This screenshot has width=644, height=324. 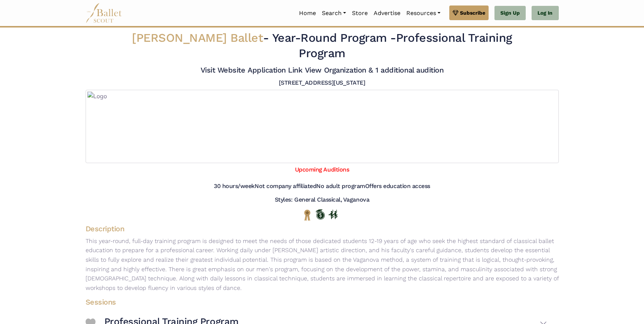 What do you see at coordinates (285, 187) in the screenshot?
I see `h5: Not company affiliated` at bounding box center [285, 187].